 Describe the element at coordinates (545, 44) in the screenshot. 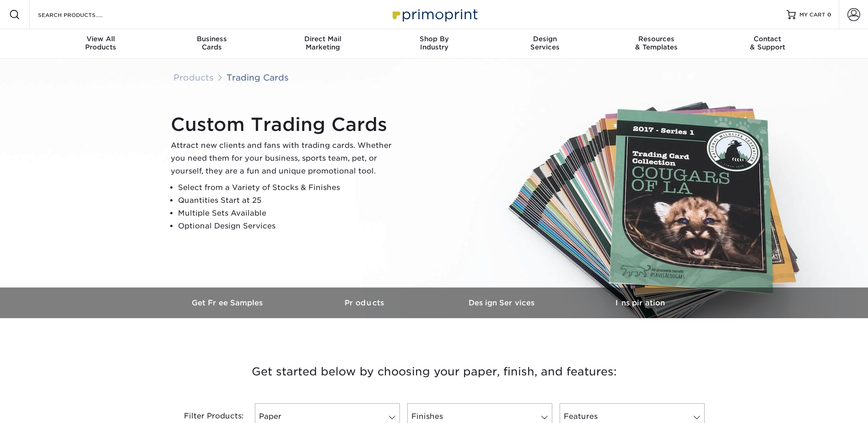

I see `a: DesignServices` at that location.